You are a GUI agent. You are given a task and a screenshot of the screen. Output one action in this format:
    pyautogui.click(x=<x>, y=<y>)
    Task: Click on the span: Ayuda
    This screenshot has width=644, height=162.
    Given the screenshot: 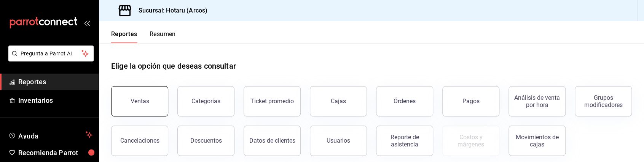 What is the action you would take?
    pyautogui.click(x=50, y=135)
    